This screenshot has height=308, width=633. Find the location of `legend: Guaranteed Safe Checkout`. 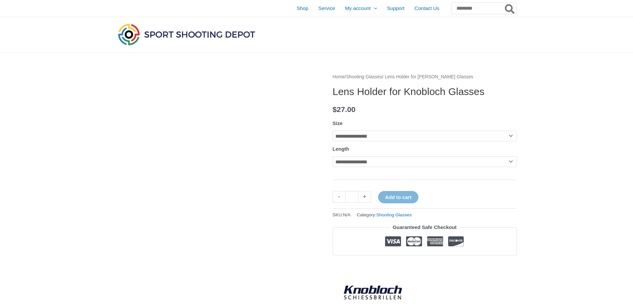

legend: Guaranteed Safe Checkout is located at coordinates (425, 228).